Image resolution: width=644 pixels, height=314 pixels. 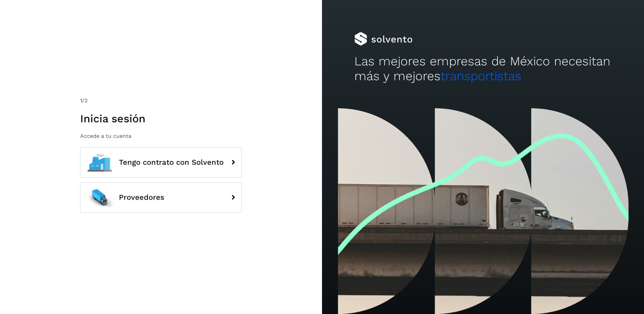 I want to click on span: Proveedores, so click(x=142, y=198).